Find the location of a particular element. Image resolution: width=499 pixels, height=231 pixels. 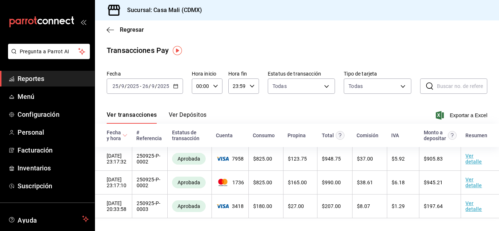

button: Ver Depósitos is located at coordinates (188, 118).